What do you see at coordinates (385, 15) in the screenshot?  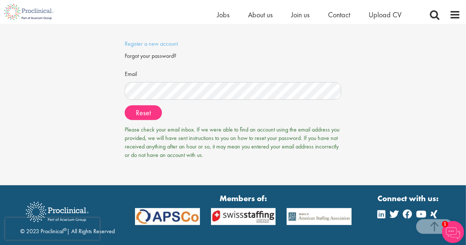 I see `a: Upload CV` at bounding box center [385, 15].